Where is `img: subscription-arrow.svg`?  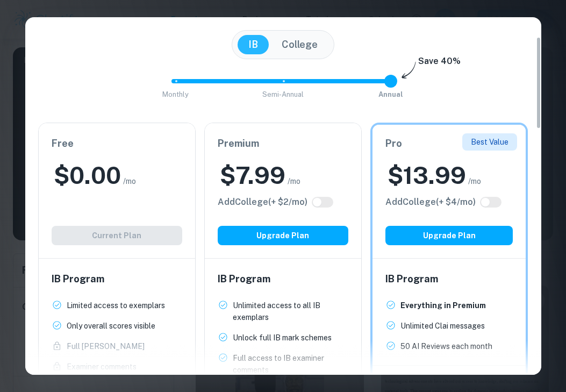
img: subscription-arrow.svg is located at coordinates (409, 71).